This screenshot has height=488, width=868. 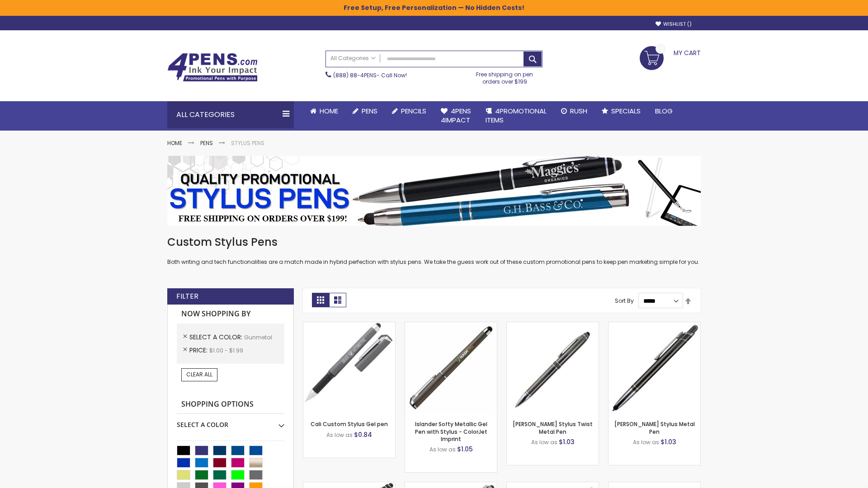 What do you see at coordinates (349, 368) in the screenshot?
I see `img: Cali Custom Stylus Gel pen-Gunmetal` at bounding box center [349, 368].